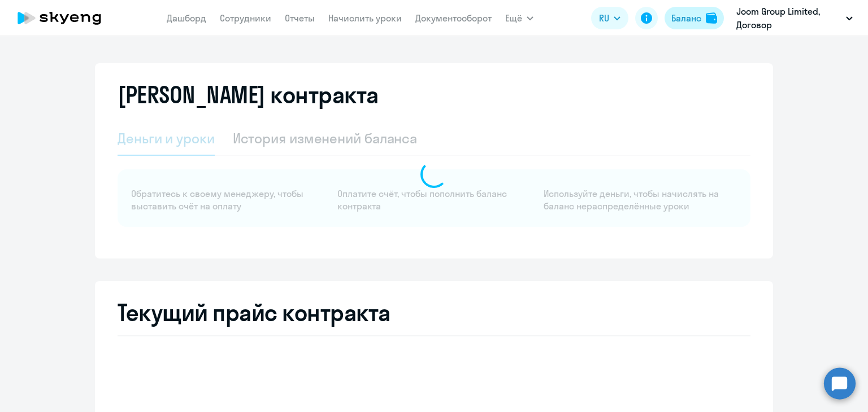 The height and width of the screenshot is (412, 868). What do you see at coordinates (519, 18) in the screenshot?
I see `button: Ещё` at bounding box center [519, 18].